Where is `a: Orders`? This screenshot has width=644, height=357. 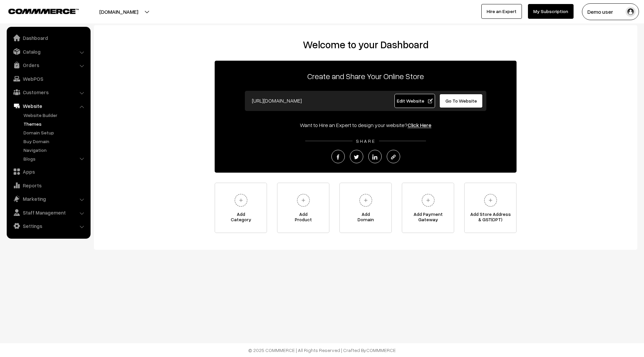
a: Orders is located at coordinates (48, 65).